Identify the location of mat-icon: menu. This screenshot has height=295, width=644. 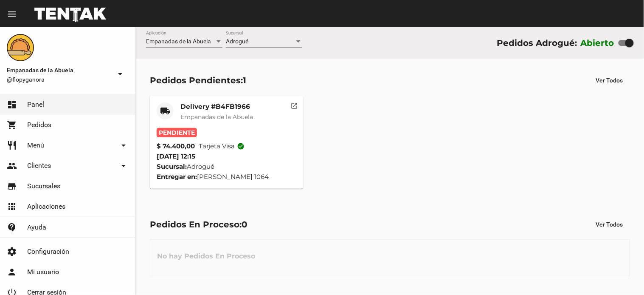
(12, 14).